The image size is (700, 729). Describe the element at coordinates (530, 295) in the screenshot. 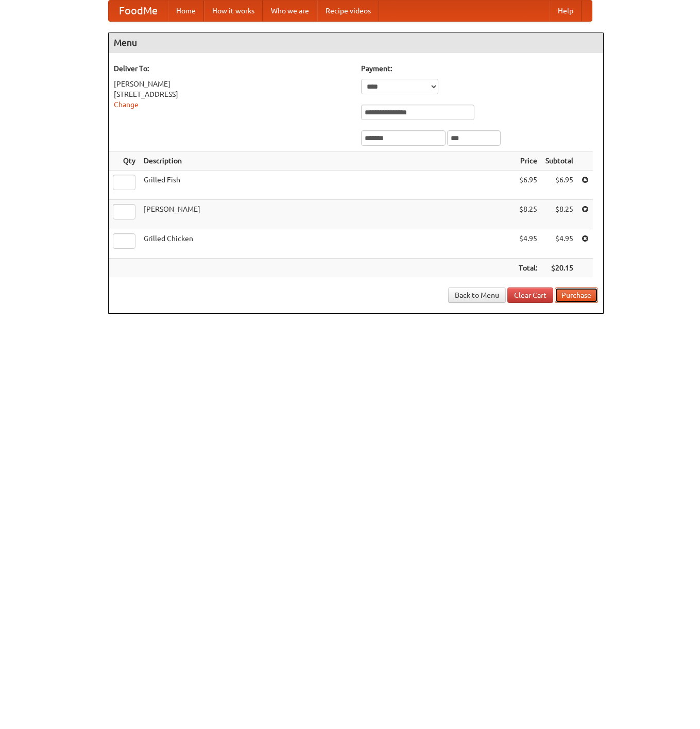

I see `a: Clear Cart` at that location.